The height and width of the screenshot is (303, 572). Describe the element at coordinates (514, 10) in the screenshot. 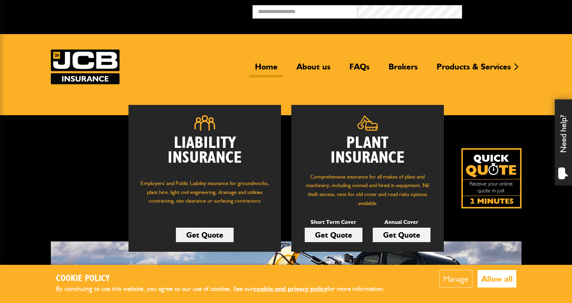

I see `button: Broker Login` at that location.